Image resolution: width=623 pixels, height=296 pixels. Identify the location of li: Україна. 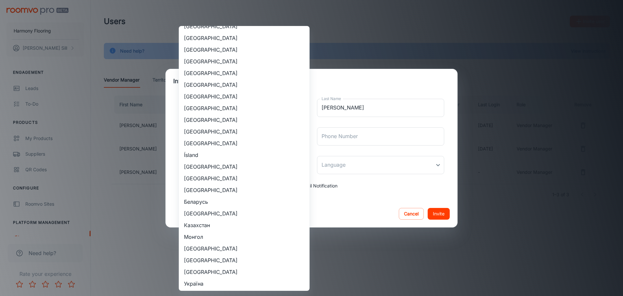
(244, 283).